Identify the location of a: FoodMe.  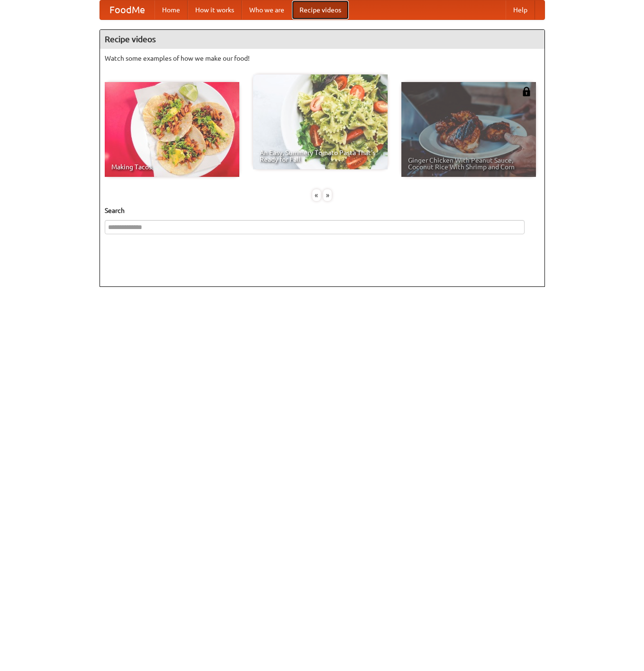
(127, 10).